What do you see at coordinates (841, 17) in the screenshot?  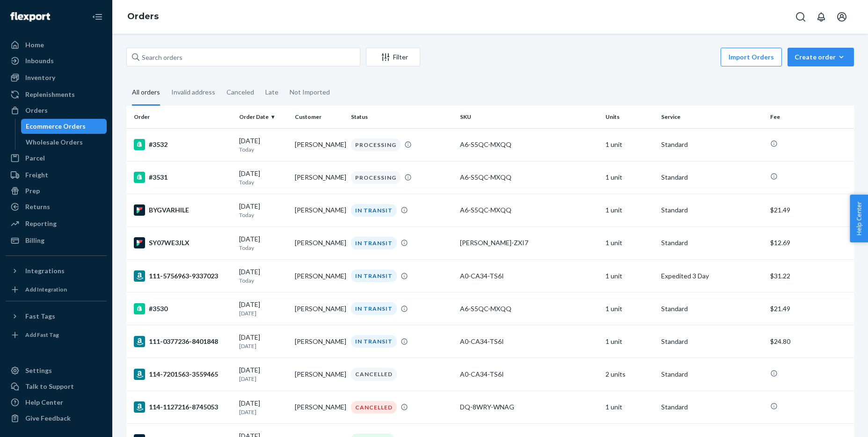 I see `button: Open account menu` at bounding box center [841, 17].